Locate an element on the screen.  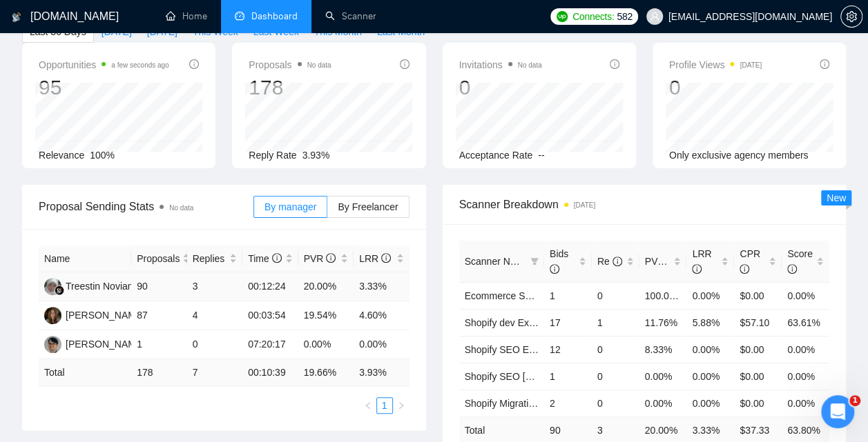
a: TNTreestin Noviantini is located at coordinates (94, 286).